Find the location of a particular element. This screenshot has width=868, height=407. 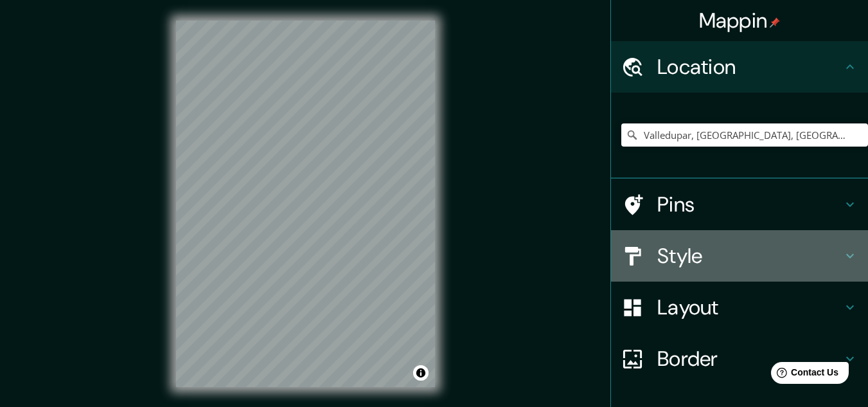

h4: Border is located at coordinates (750, 359).